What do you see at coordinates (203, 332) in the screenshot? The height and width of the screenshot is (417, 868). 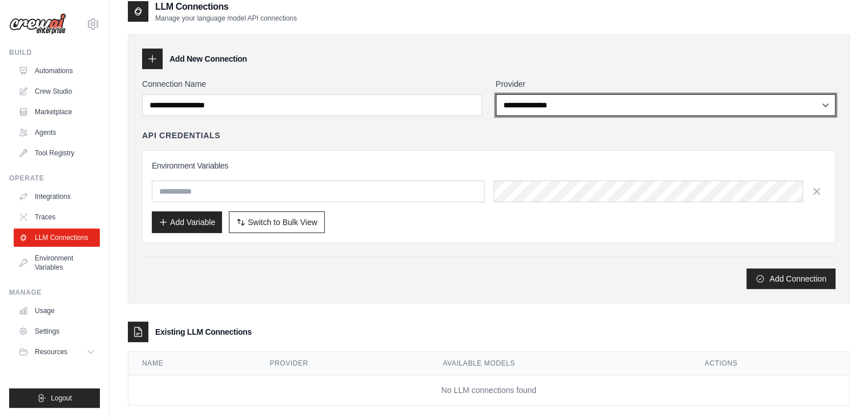 I see `h3: Existing LLM Connections` at bounding box center [203, 332].